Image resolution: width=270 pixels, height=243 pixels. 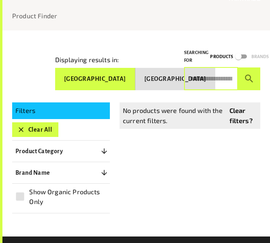 I want to click on a: Product Finder, so click(x=34, y=15).